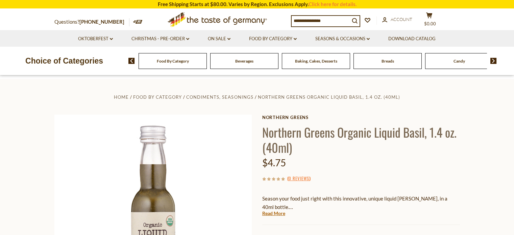  Describe the element at coordinates (387, 61) in the screenshot. I see `a: Breads` at that location.